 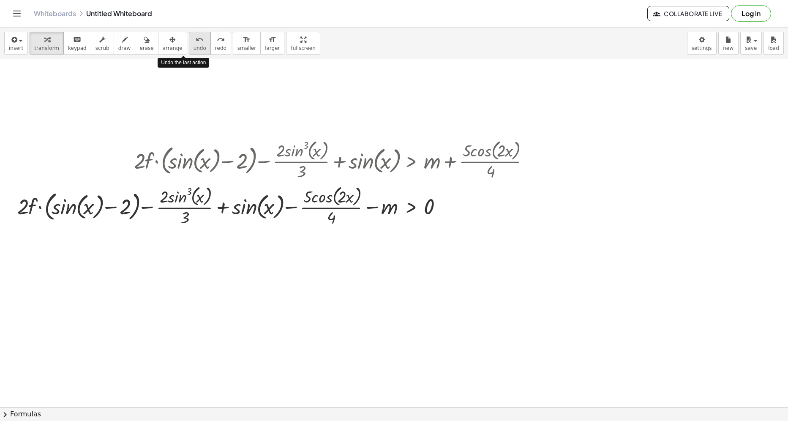 I want to click on i: keyboard, so click(x=77, y=40).